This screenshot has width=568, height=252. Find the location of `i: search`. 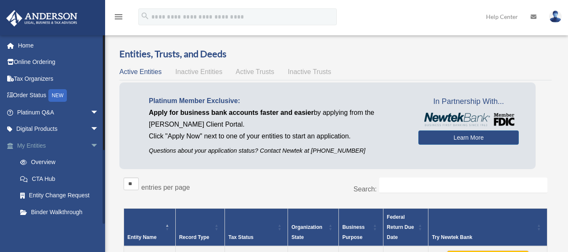

i: search is located at coordinates (145, 16).